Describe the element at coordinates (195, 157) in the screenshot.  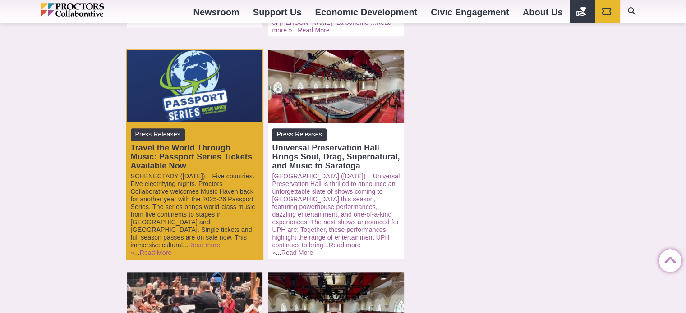
I see `div: Travel the World Through Music: Passport Series Tickets Available Now` at that location.